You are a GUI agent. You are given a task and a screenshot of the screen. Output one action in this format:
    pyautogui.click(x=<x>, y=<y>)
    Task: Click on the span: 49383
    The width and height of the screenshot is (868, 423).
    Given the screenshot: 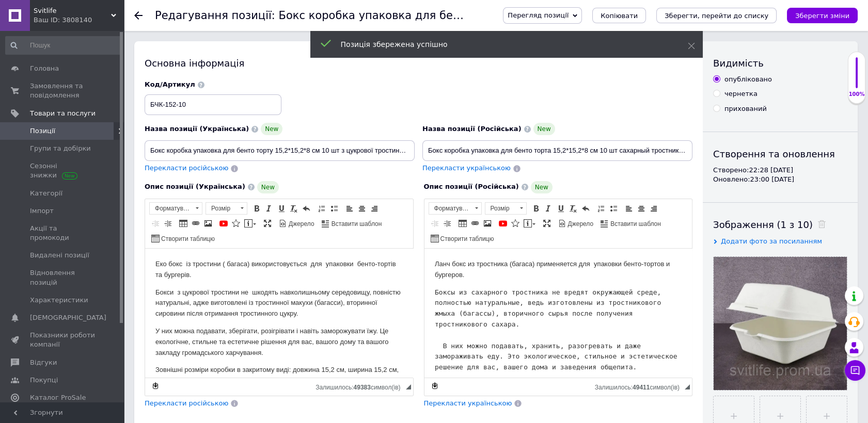 What is the action you would take?
    pyautogui.click(x=362, y=388)
    